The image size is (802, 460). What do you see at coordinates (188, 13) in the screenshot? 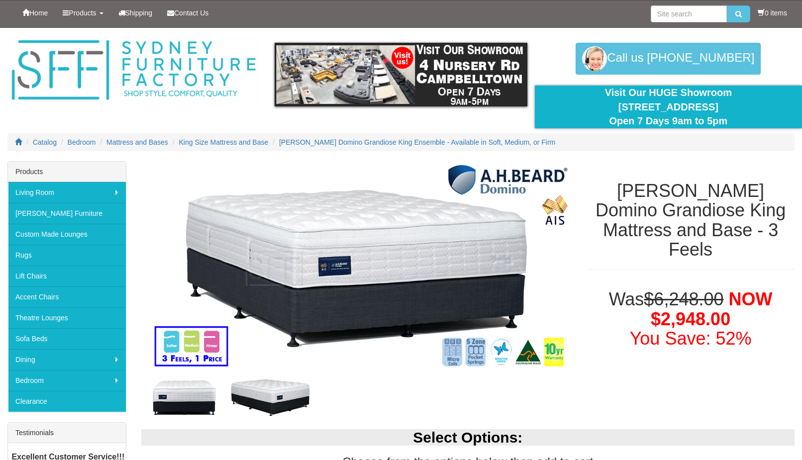
I see `a: Contact Us` at bounding box center [188, 13].